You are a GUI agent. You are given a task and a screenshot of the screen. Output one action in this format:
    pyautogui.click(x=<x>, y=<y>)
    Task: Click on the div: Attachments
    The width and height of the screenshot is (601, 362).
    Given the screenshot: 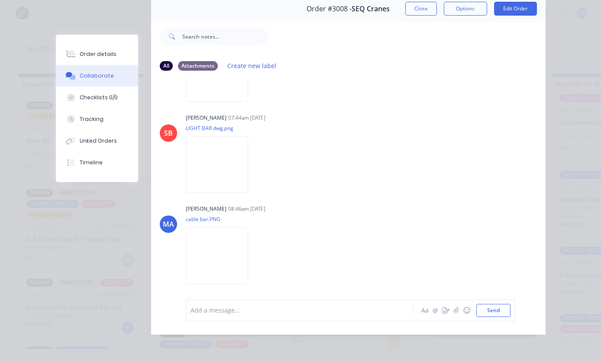 What is the action you would take?
    pyautogui.click(x=198, y=66)
    